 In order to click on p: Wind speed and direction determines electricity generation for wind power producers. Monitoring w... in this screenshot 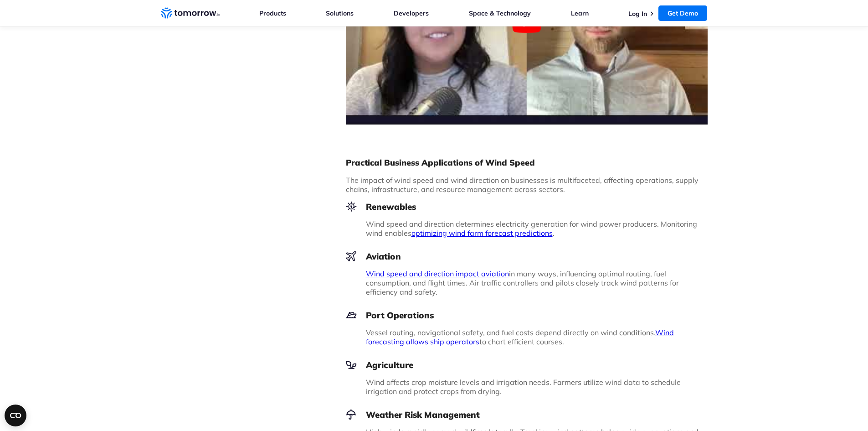, I will do `click(537, 229)`.